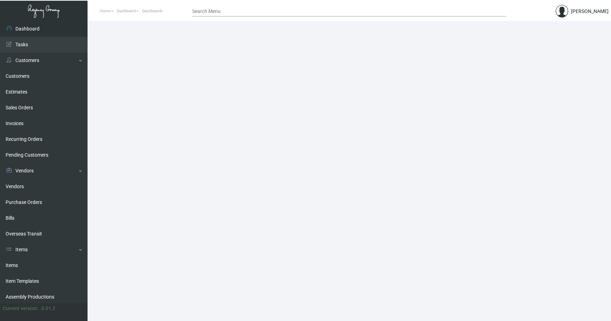 This screenshot has width=611, height=321. Describe the element at coordinates (48, 308) in the screenshot. I see `div: 0.51.2` at that location.